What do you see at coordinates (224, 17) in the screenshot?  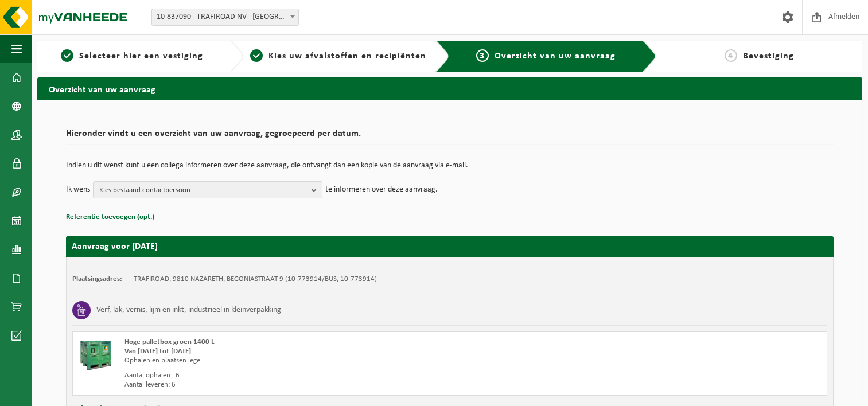 I see `span: 10-837090 - TRAFIROAD NV - LOKEREN` at bounding box center [224, 17].